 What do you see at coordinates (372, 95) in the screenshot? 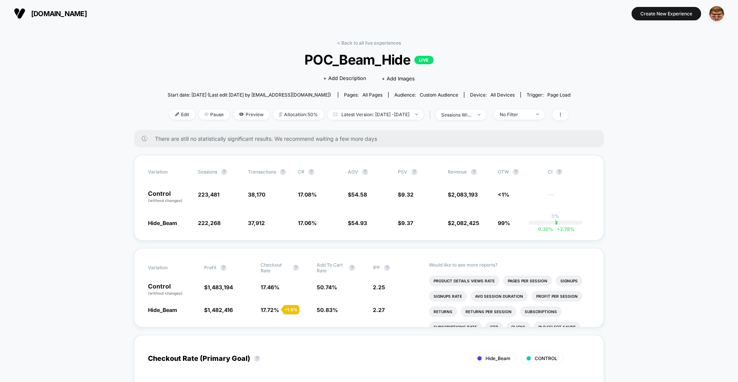
I see `span: all pages` at bounding box center [372, 95].